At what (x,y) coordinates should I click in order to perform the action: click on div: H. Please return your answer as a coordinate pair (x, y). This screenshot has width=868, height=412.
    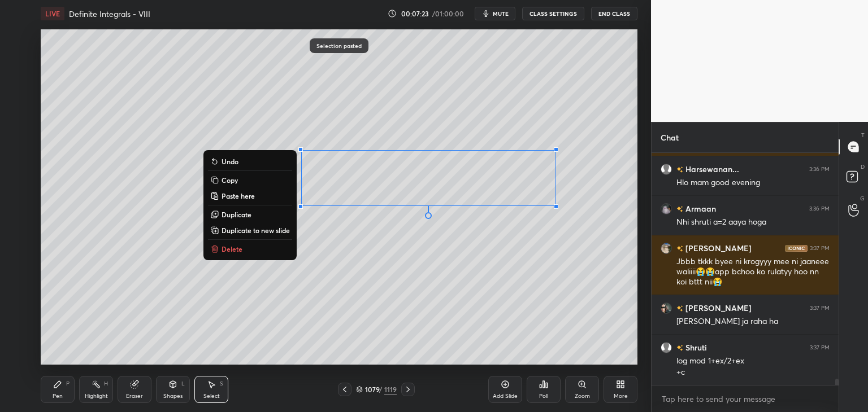
    Looking at the image, I should click on (106, 384).